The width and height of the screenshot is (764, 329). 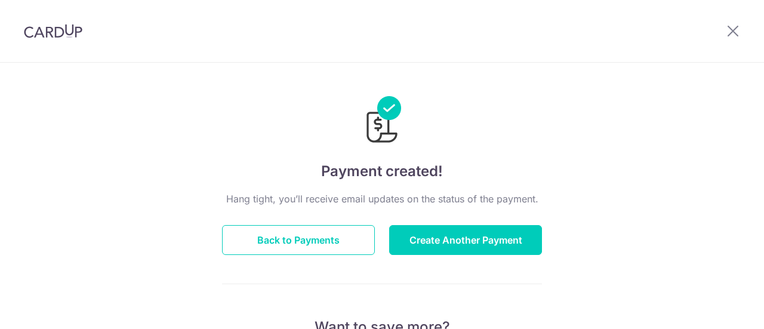 I want to click on img: CardUp, so click(x=53, y=31).